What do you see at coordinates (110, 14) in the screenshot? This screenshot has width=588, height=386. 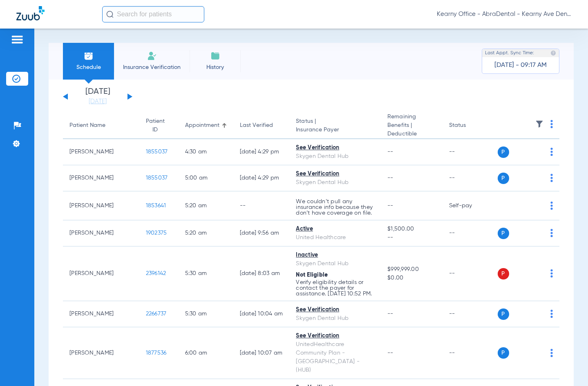 I see `img: Search Icon` at bounding box center [110, 14].